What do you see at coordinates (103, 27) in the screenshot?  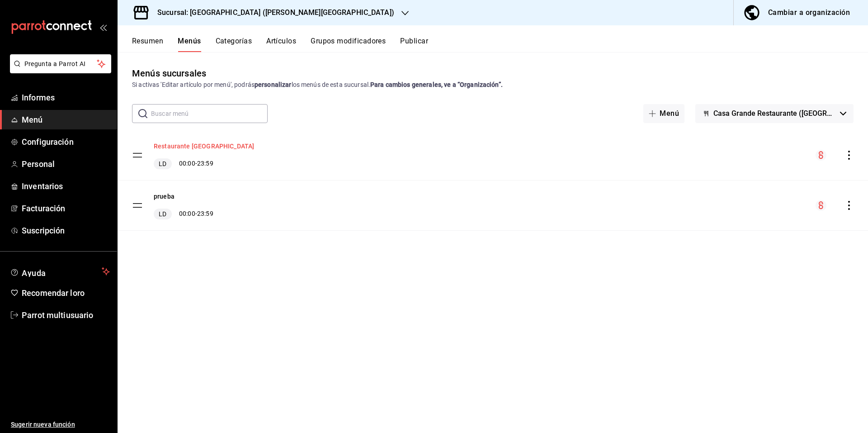 I see `button: abrir_cajón_menú` at bounding box center [103, 27].